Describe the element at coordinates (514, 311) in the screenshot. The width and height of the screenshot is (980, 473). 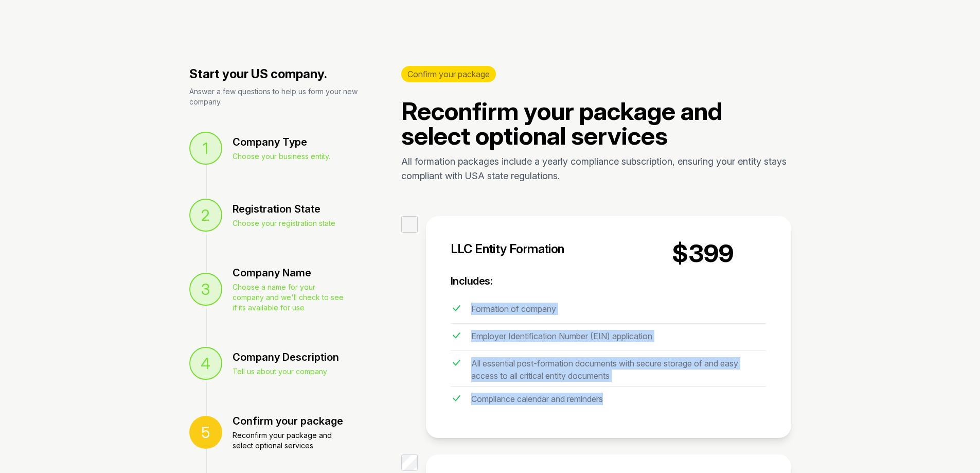
I see `div: Formation of company` at that location.